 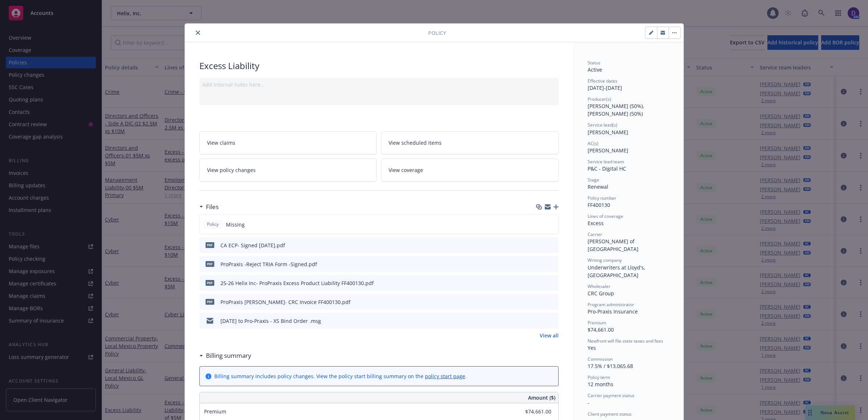 I want to click on a: View claims, so click(x=288, y=143).